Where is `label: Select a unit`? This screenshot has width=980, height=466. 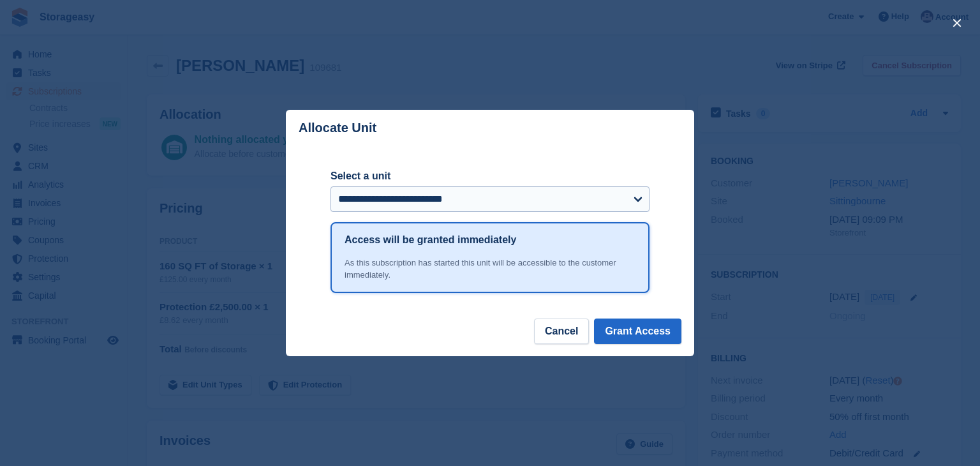 label: Select a unit is located at coordinates (490, 176).